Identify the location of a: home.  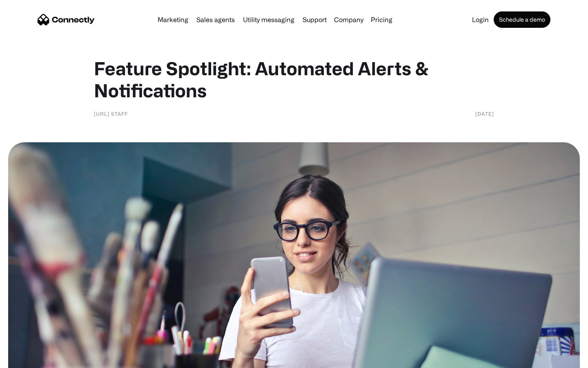
(66, 20).